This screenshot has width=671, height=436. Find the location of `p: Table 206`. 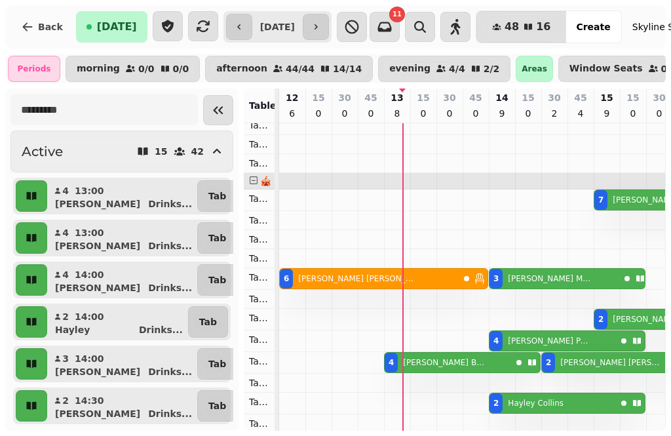

p: Table 206 is located at coordinates (259, 299).